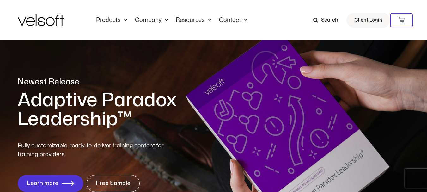  What do you see at coordinates (41, 20) in the screenshot?
I see `img: Velsoft Training Materials` at bounding box center [41, 20].